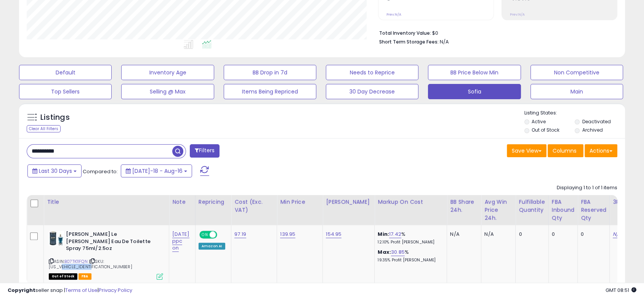 Image resolution: width=644 pixels, height=298 pixels. What do you see at coordinates (204, 235) in the screenshot?
I see `span: ON` at bounding box center [204, 235].